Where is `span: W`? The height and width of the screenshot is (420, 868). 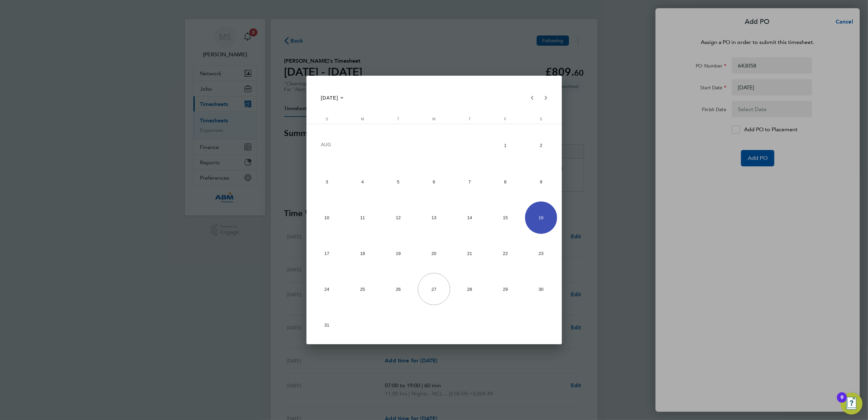
span: W is located at coordinates (434, 119).